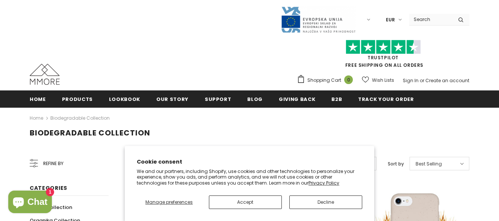 Image resolution: width=499 pixels, height=221 pixels. Describe the element at coordinates (337, 99) in the screenshot. I see `span: B2B` at that location.